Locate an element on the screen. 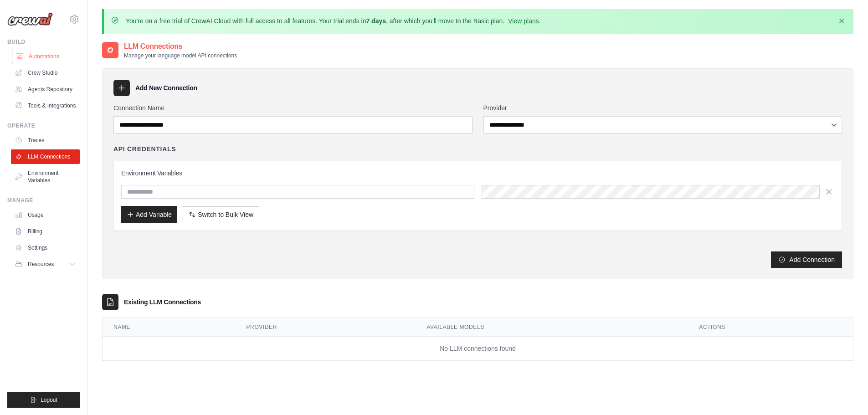 This screenshot has height=415, width=868. a: Tools & Integrations is located at coordinates (45, 105).